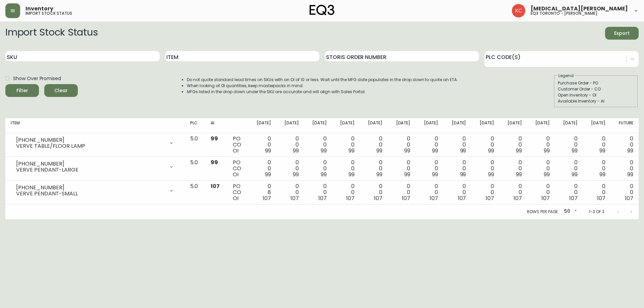  I want to click on img: logo, so click(322, 10).